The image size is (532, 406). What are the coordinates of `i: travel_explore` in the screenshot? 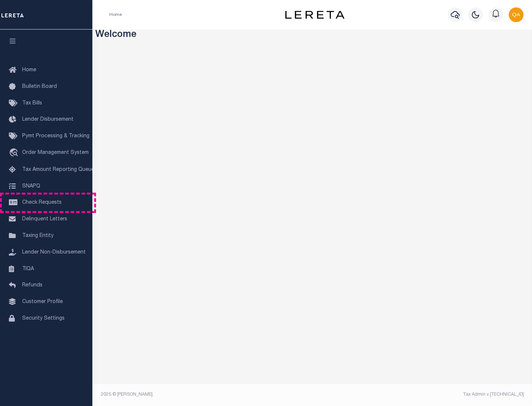 It's located at (15, 153).